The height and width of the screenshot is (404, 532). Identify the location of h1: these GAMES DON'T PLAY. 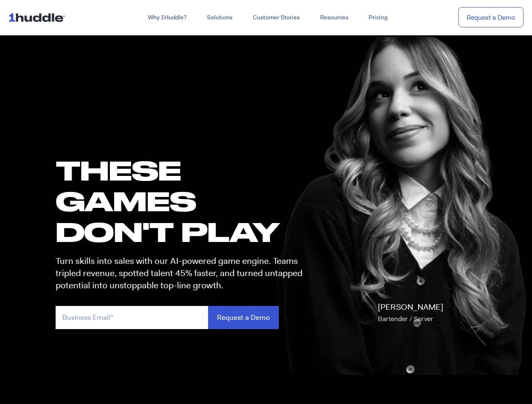
(183, 201).